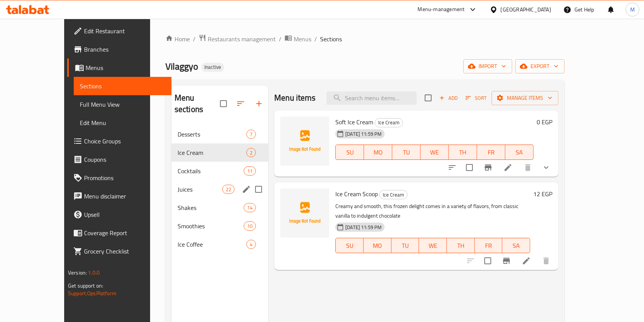 This screenshot has height=322, width=644. Describe the element at coordinates (357, 194) in the screenshot. I see `span: Ice Cream Scoop` at that location.